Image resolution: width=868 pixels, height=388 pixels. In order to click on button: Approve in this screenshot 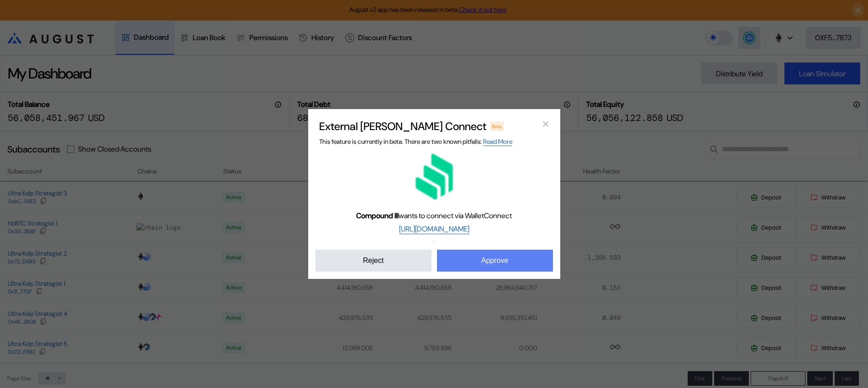, I will do `click(495, 260)`.